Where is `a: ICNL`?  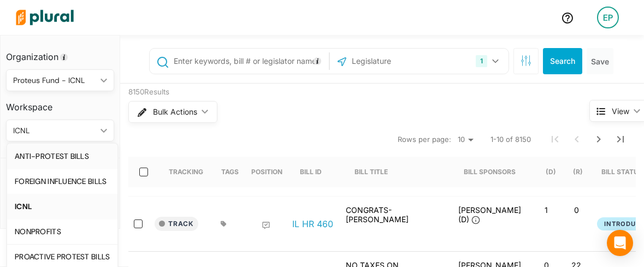
a: ICNL is located at coordinates (62, 206).